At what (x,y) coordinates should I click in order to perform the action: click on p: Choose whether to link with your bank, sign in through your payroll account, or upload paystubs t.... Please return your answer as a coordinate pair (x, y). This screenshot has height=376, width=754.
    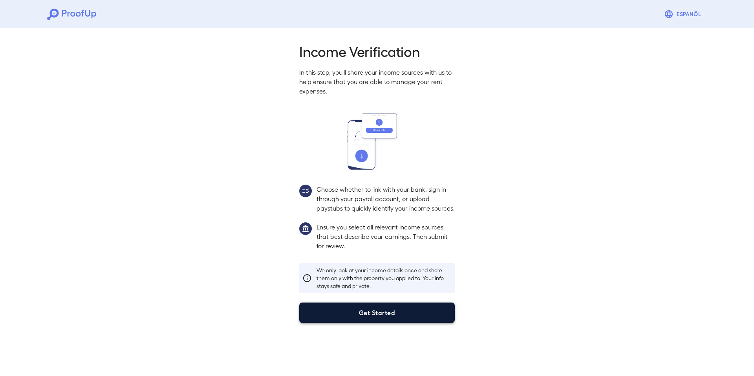
    Looking at the image, I should click on (386, 199).